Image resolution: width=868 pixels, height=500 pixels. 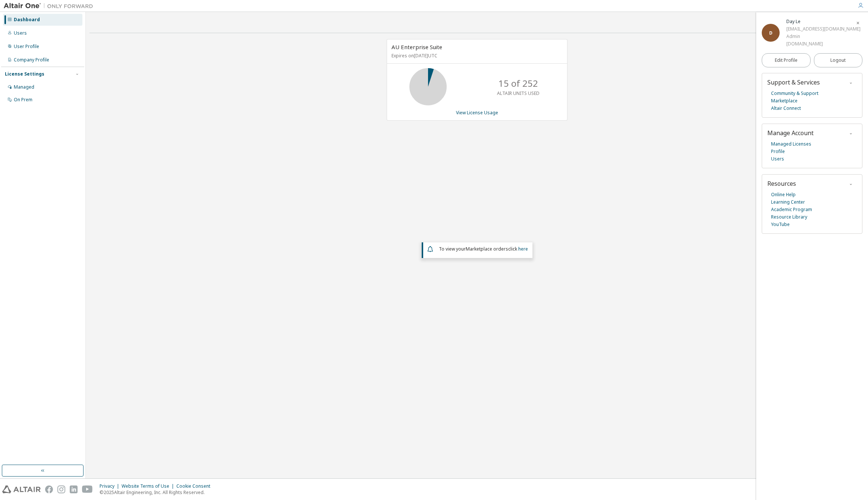 What do you see at coordinates (31, 60) in the screenshot?
I see `div: Company Profile` at bounding box center [31, 60].